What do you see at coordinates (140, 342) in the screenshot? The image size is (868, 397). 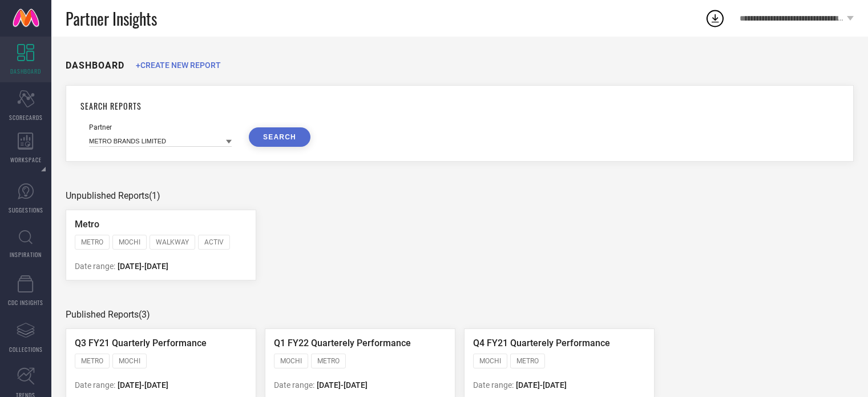 I see `span: Q3 FY21 Quarterly Performance` at bounding box center [140, 342].